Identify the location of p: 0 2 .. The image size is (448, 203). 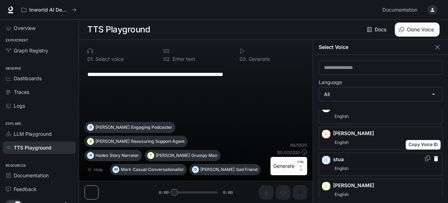
(167, 59).